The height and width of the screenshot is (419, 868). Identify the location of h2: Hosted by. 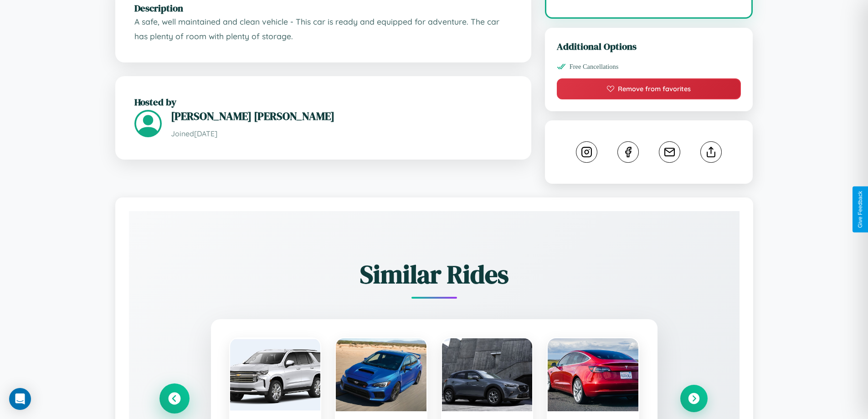
(323, 102).